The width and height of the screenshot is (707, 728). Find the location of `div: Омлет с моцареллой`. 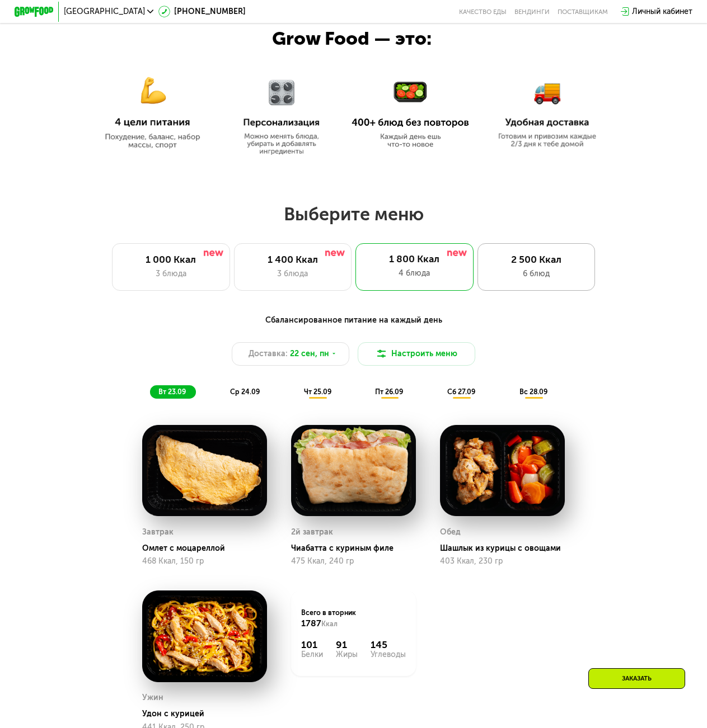

div: Омлет с моцареллой is located at coordinates (208, 548).